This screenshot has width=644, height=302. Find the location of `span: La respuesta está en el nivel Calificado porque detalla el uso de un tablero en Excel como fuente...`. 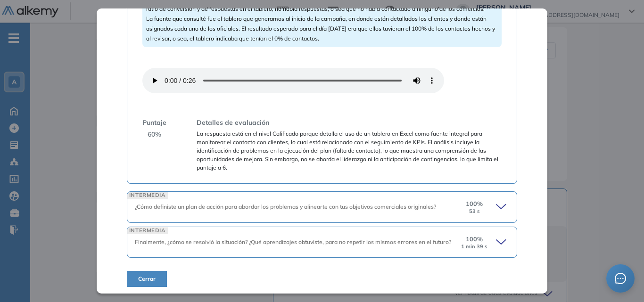

span: La respuesta está en el nivel Calificado porque detalla el uso de un tablero en Excel como fuente... is located at coordinates (349, 151).